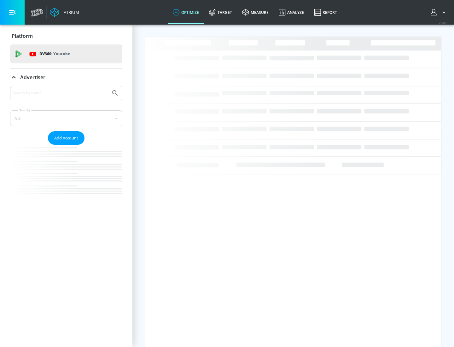 The height and width of the screenshot is (347, 454). What do you see at coordinates (25, 110) in the screenshot?
I see `label: Sort By` at bounding box center [25, 110].